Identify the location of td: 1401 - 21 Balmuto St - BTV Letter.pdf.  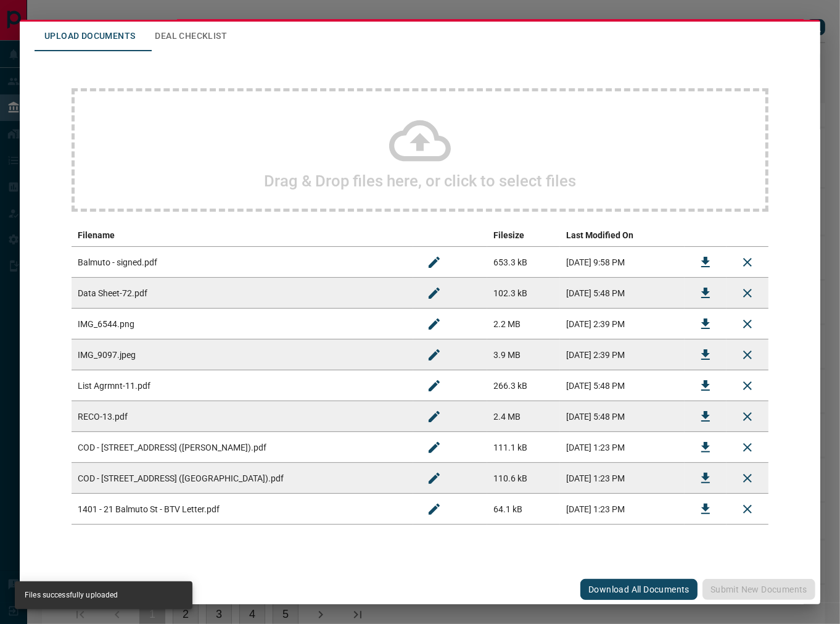
(242, 509).